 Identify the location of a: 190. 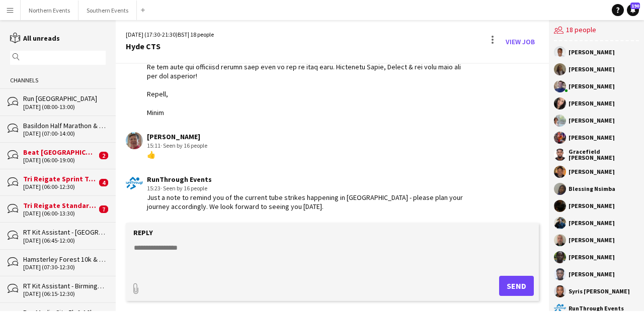
(633, 10).